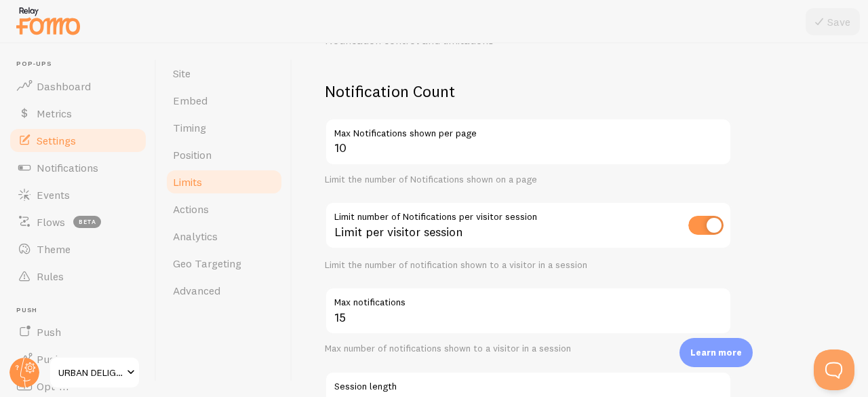  What do you see at coordinates (53, 195) in the screenshot?
I see `span: Events` at bounding box center [53, 195].